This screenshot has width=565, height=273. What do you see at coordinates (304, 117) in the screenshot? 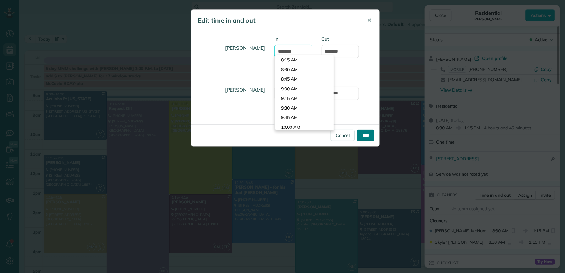
I see `li: 9:45 AM` at bounding box center [304, 117].